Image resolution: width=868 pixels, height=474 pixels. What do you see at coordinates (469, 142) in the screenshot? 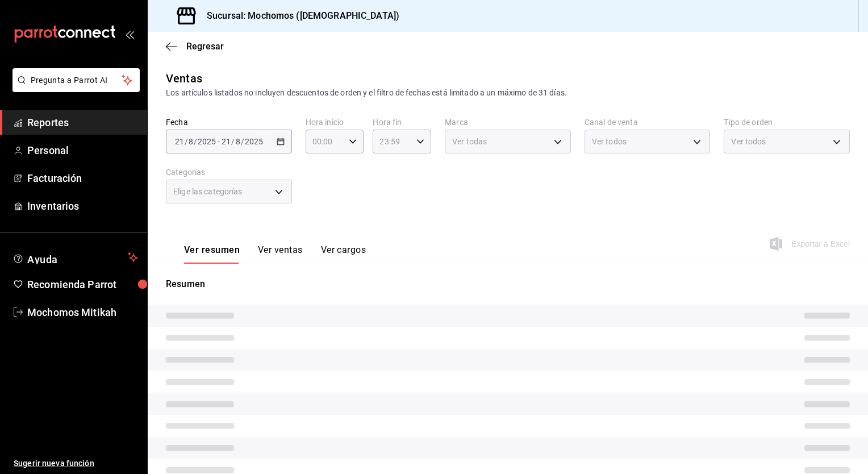
I see `span: Ver todas` at bounding box center [469, 142].